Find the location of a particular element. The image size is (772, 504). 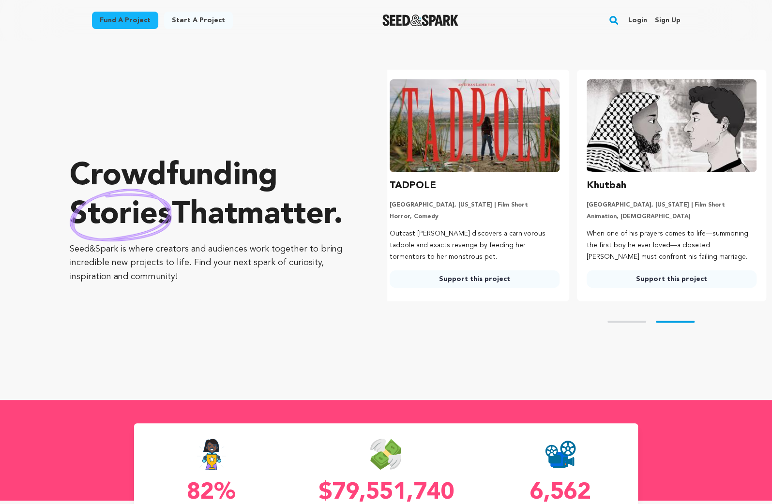

p: Horror, Comedy is located at coordinates (474, 217).